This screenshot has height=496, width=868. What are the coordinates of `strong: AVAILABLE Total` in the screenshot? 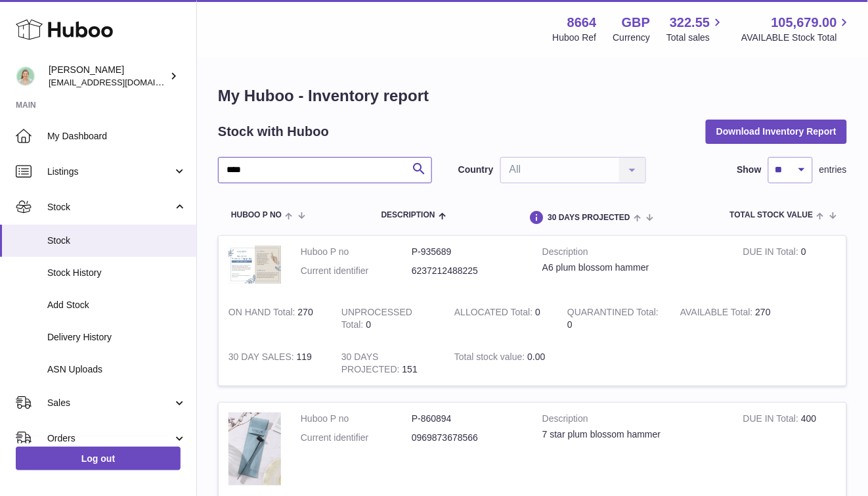 It's located at (718, 313).